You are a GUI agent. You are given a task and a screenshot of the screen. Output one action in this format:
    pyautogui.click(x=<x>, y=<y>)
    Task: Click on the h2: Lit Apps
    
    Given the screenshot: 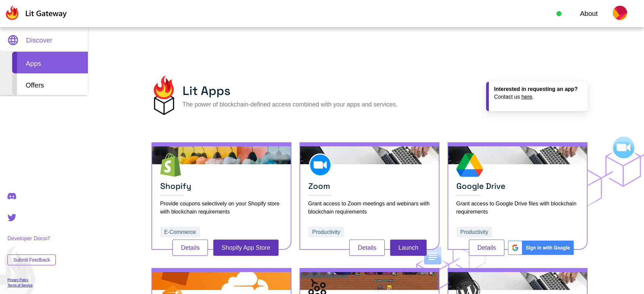 What is the action you would take?
    pyautogui.click(x=290, y=91)
    